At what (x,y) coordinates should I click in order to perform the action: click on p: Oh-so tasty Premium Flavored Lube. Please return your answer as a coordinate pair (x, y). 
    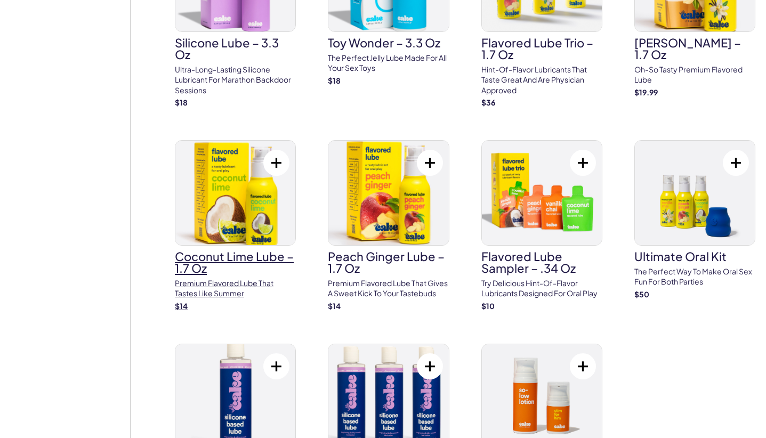
    Looking at the image, I should click on (695, 75).